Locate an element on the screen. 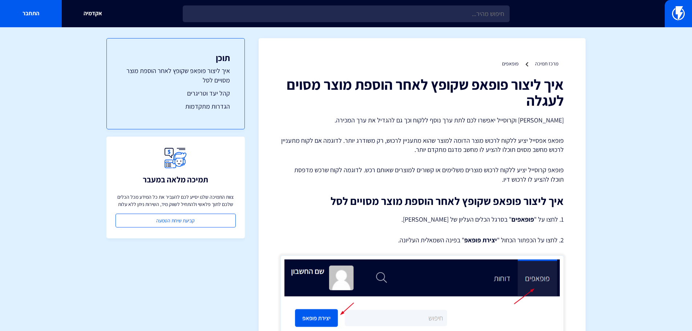 The width and height of the screenshot is (692, 331). h3: תוכן is located at coordinates (175, 58).